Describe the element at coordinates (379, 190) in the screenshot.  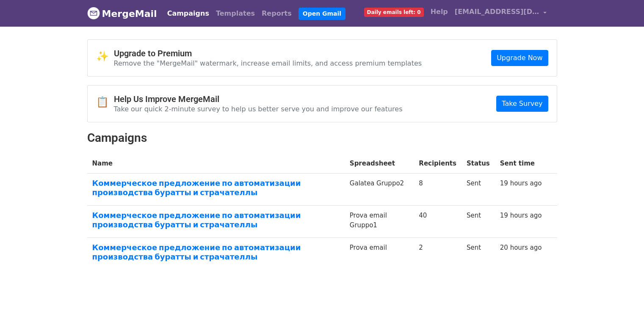
I see `td: Galatea Gruppo2` at that location.